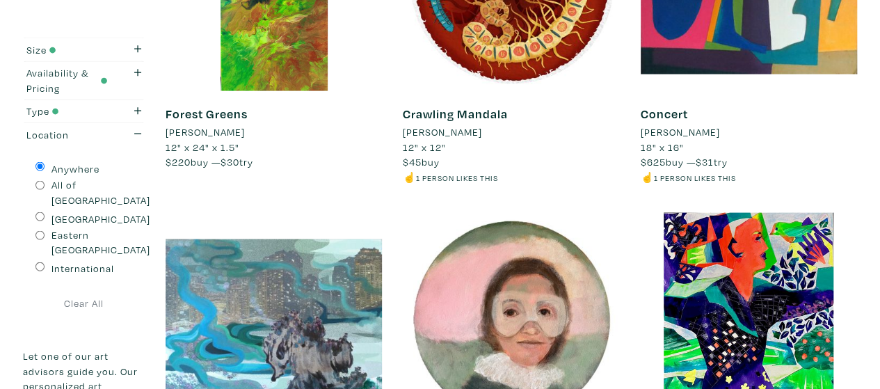 This screenshot has height=389, width=880. What do you see at coordinates (230, 161) in the screenshot?
I see `span: $30` at bounding box center [230, 161].